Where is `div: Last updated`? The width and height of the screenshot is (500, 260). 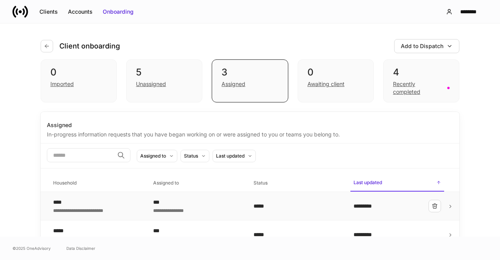 div: Last updated is located at coordinates (230, 155).